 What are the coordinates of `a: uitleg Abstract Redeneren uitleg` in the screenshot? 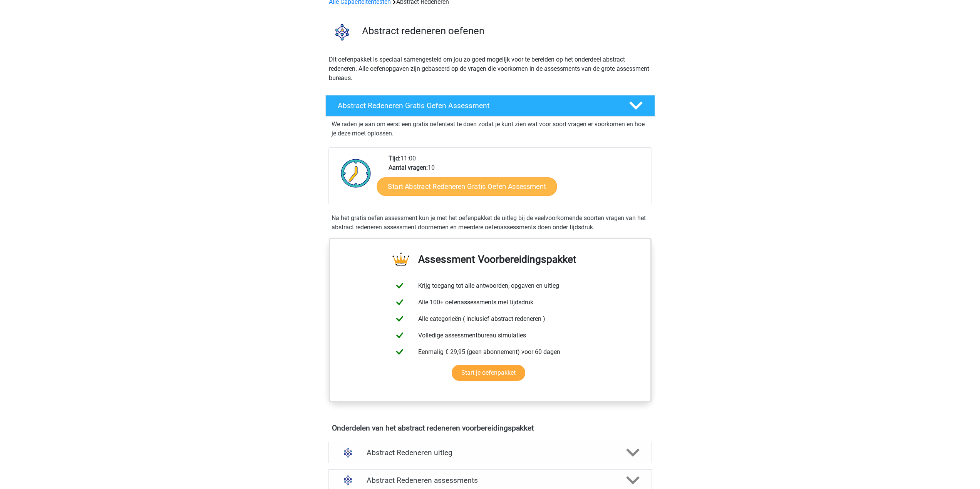 It's located at (490, 453).